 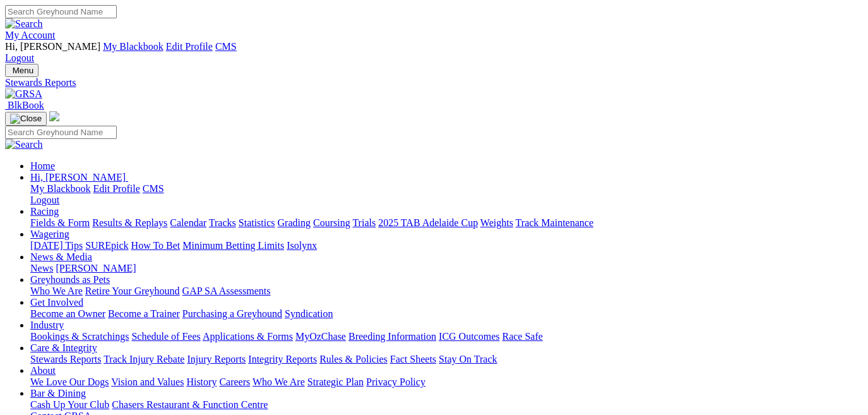 What do you see at coordinates (446, 382) in the screenshot?
I see `div: About` at bounding box center [446, 382].